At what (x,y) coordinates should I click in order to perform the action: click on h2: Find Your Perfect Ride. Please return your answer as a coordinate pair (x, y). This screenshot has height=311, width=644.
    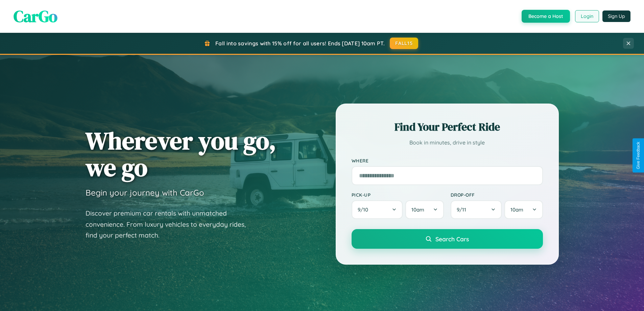
    Looking at the image, I should click on (447, 127).